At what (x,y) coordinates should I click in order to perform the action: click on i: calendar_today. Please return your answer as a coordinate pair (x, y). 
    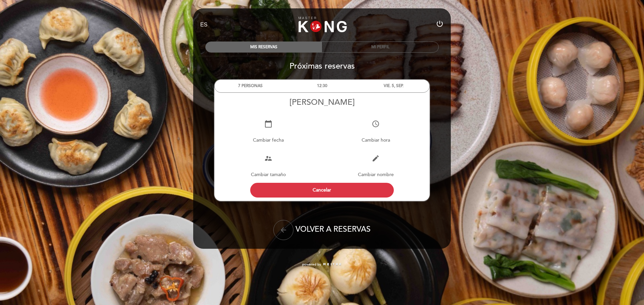
    Looking at the image, I should click on (268, 124).